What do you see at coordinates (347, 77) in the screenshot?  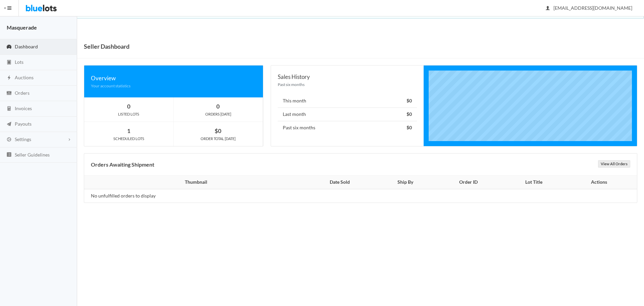 I see `div: Sales History` at bounding box center [347, 77].